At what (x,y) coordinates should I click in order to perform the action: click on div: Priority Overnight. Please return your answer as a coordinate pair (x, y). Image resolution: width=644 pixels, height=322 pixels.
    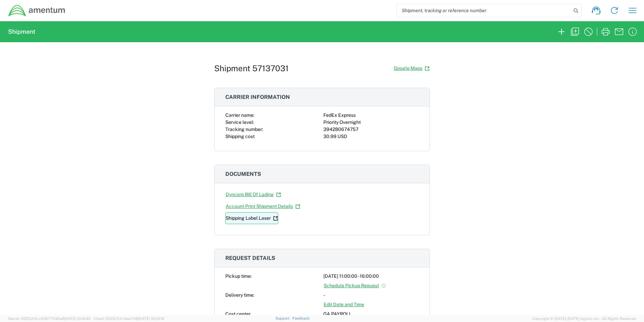
    Looking at the image, I should click on (370, 122).